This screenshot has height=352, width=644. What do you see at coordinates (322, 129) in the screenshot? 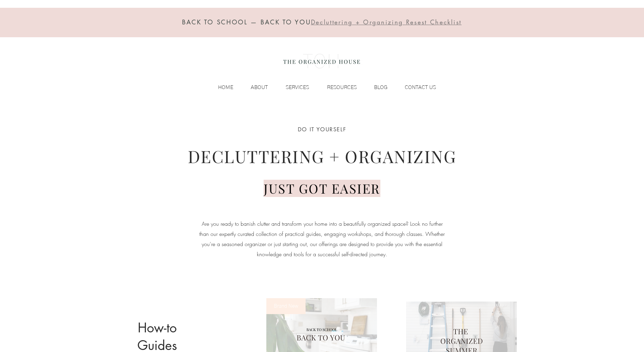
I see `span: DO IT YOURSELF` at bounding box center [322, 129].